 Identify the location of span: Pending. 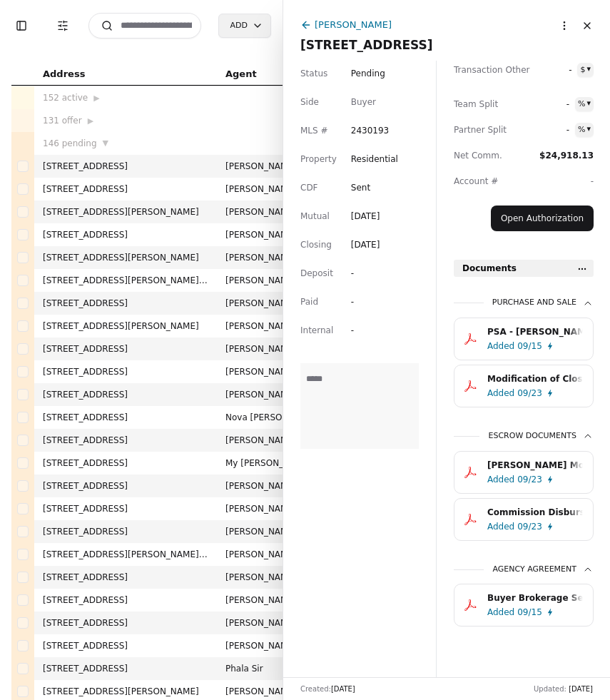
(369, 74).